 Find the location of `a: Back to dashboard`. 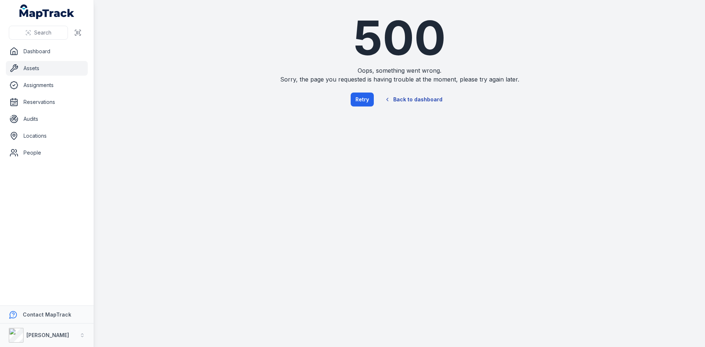

a: Back to dashboard is located at coordinates (414, 100).